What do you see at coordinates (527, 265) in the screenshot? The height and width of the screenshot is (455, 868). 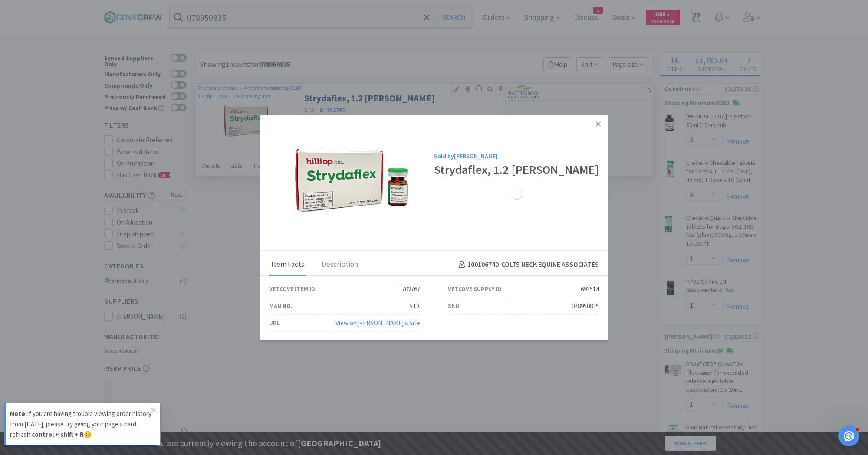 I see `h4: 100106740 - COLTS NECK EQUINE ASSOCIATES` at bounding box center [527, 265].